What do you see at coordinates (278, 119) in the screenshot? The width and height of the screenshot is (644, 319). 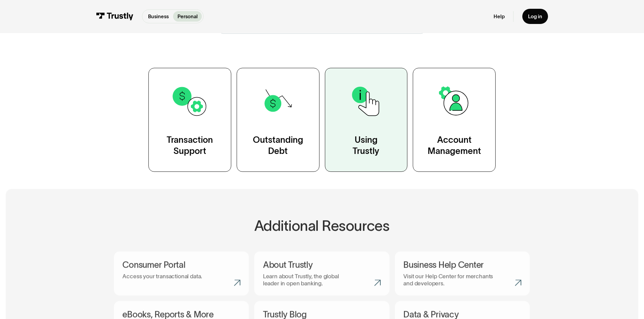 I see `a: OutstandingDebt` at bounding box center [278, 119].